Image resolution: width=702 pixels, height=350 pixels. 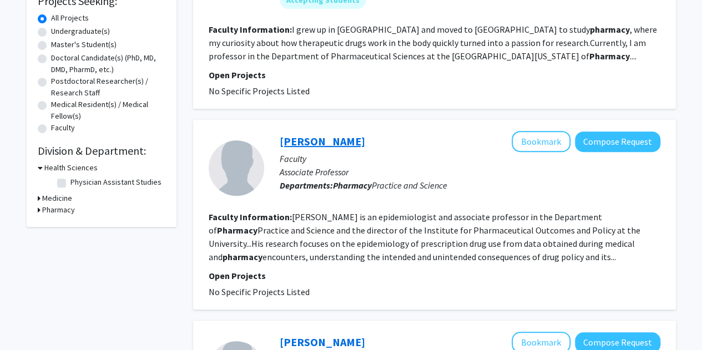 I want to click on button: Add Philip Delcher to Bookmarks, so click(x=541, y=142).